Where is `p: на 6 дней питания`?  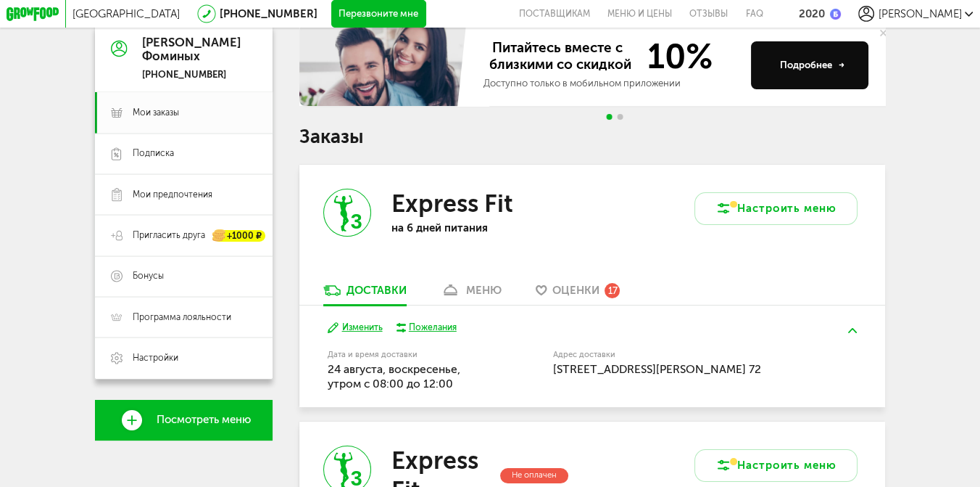
p: на 6 дней питания is located at coordinates (480, 227).